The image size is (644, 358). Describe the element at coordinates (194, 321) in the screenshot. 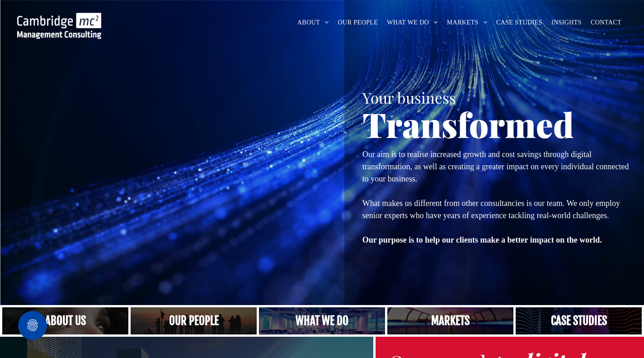

I see `a: A crowd in silhouette at sunset, on a rise or lookout point` at that location.